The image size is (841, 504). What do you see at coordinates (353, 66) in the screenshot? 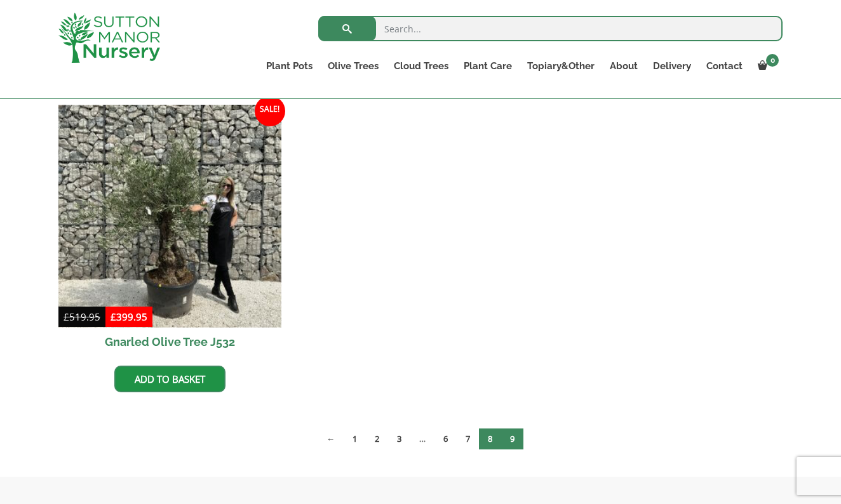
I see `a: Olive Trees` at bounding box center [353, 66].